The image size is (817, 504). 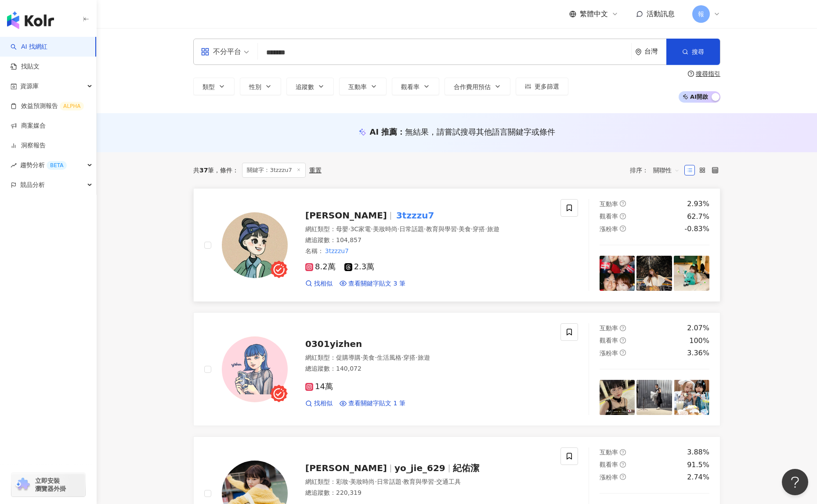 What do you see at coordinates (661, 13) in the screenshot?
I see `span: 活動訊息` at bounding box center [661, 13].